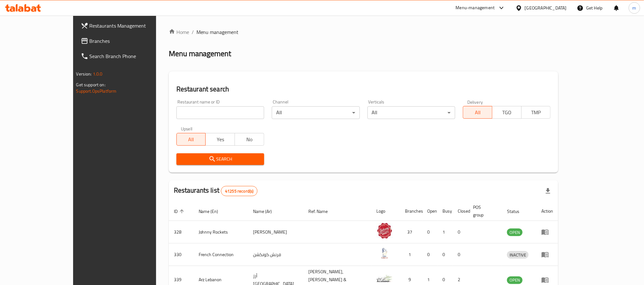 This screenshot has width=644, height=285. I want to click on a: Restaurants Management, so click(128, 26).